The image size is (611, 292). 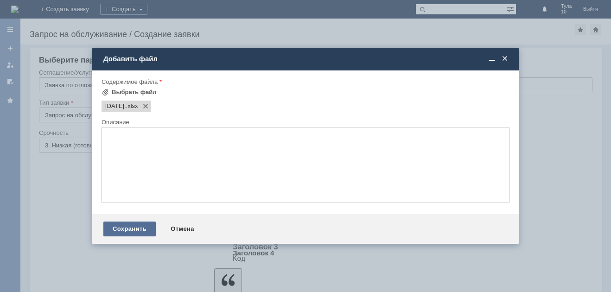 What do you see at coordinates (304, 82) in the screenshot?
I see `div: Содержимое файла` at bounding box center [304, 82].